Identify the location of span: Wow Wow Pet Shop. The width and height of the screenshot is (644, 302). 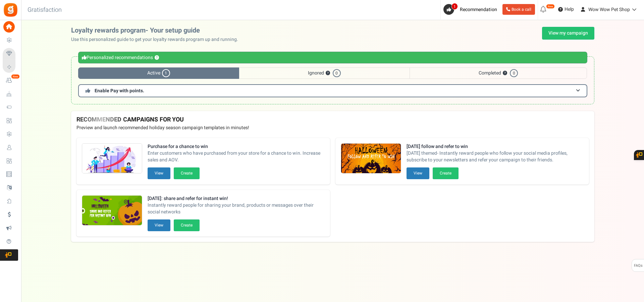
(609, 9).